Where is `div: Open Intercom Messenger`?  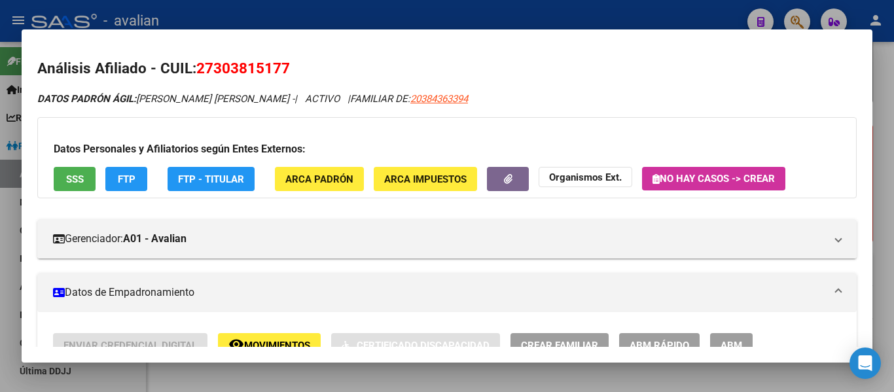
div: Open Intercom Messenger is located at coordinates (865, 363).